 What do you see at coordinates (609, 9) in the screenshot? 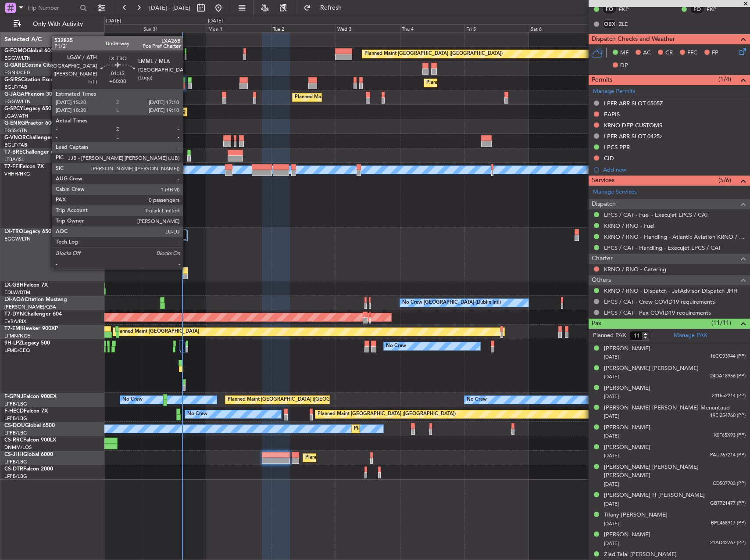
I see `div: FO` at bounding box center [609, 9].